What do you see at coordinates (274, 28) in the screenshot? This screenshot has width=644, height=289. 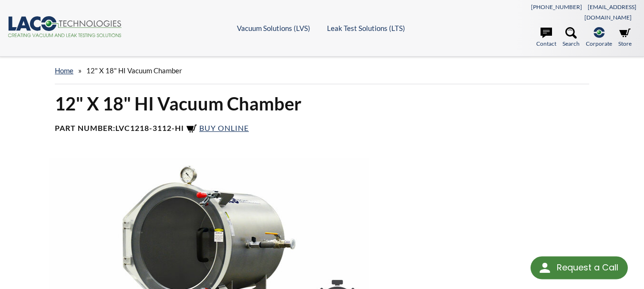 I see `a: Vacuum Solutions (LVS)` at bounding box center [274, 28].